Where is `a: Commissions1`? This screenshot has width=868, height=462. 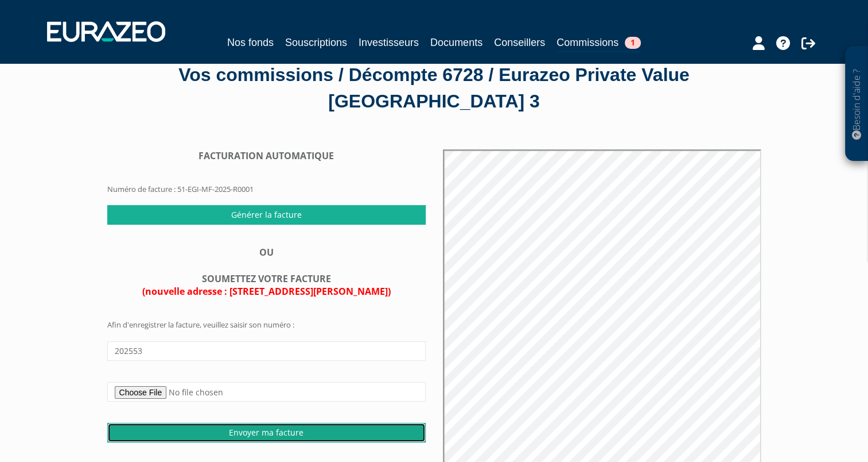 a: Commissions1 is located at coordinates (598, 43).